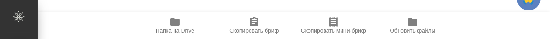 The width and height of the screenshot is (550, 39). I want to click on span: Скопировать мини-бриф, so click(333, 31).